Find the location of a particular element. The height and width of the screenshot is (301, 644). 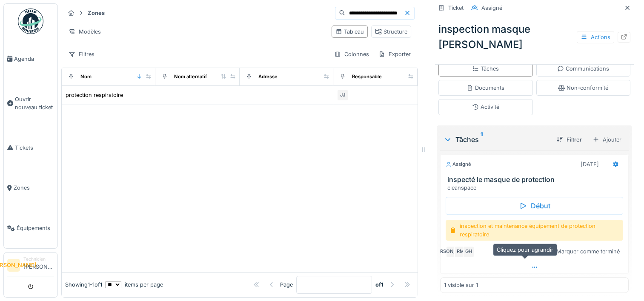

span: Zones is located at coordinates (34, 187).